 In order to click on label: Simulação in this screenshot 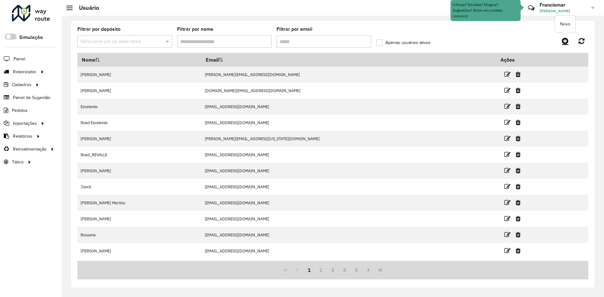, I will do `click(31, 37)`.